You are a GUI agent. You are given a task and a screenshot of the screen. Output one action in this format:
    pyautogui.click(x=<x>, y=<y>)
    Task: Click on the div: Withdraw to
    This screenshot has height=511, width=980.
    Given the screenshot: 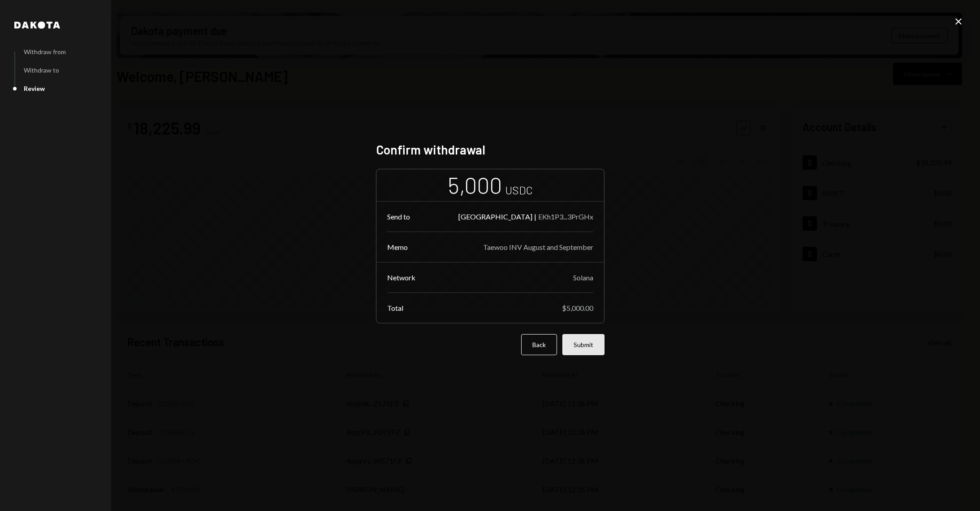 What is the action you would take?
    pyautogui.click(x=41, y=70)
    